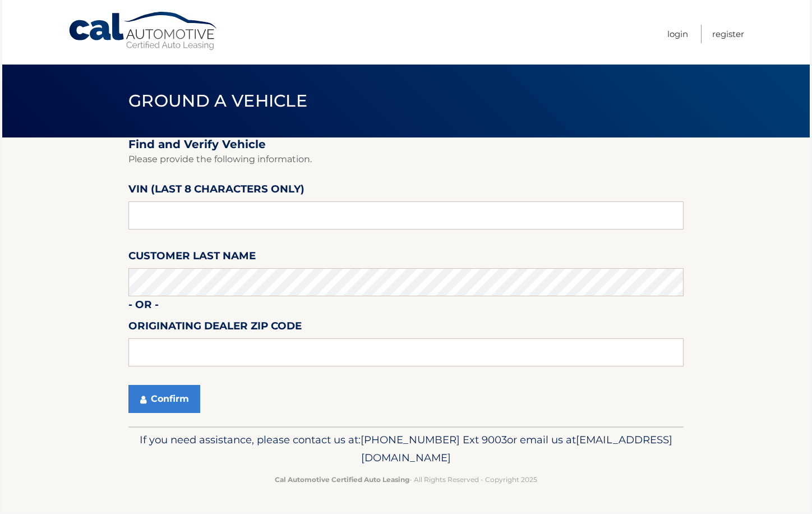 The width and height of the screenshot is (812, 514). Describe the element at coordinates (342, 479) in the screenshot. I see `strong: Cal Automotive Certified Auto Leasing` at that location.